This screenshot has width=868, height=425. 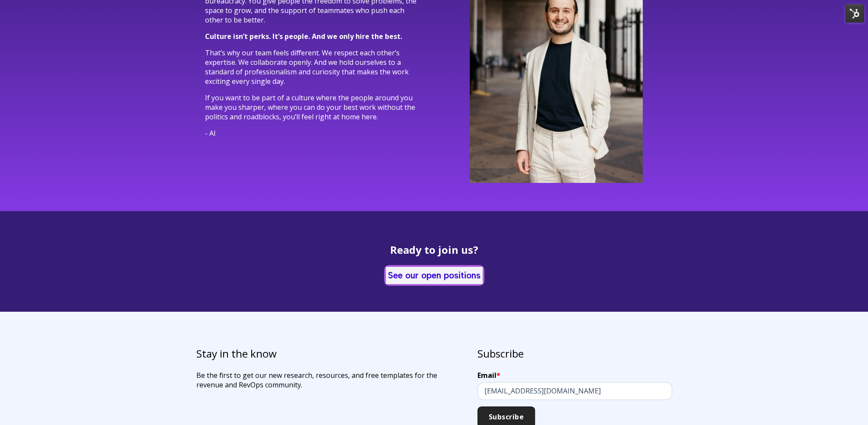 I want to click on span: Email, so click(x=487, y=376).